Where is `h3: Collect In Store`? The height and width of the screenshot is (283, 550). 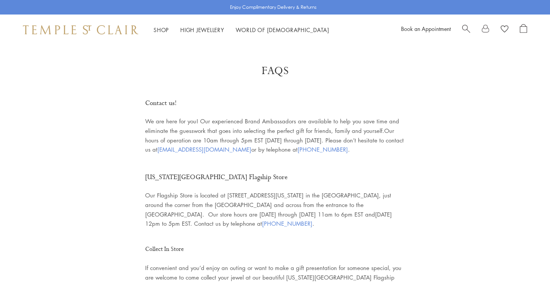
h3: Collect In Store is located at coordinates (275, 250).